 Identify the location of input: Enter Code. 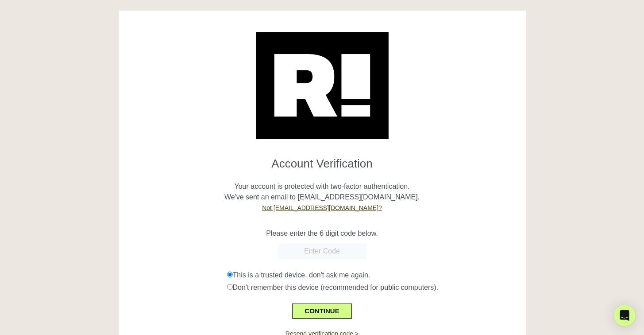
(322, 251).